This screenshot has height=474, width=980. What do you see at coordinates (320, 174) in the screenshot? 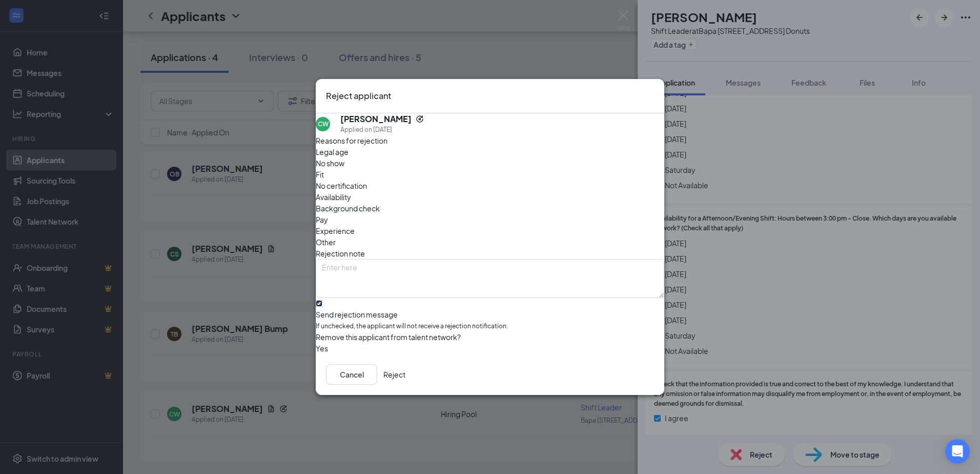
I see `span: Fit` at bounding box center [320, 174].